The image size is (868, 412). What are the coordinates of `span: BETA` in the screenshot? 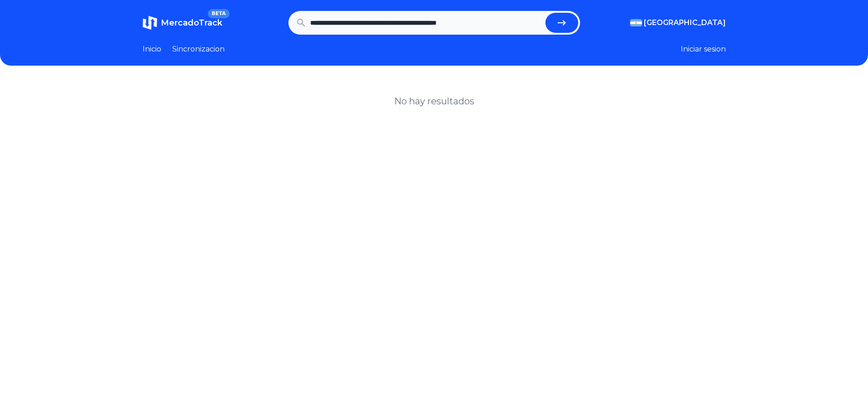 It's located at (218, 14).